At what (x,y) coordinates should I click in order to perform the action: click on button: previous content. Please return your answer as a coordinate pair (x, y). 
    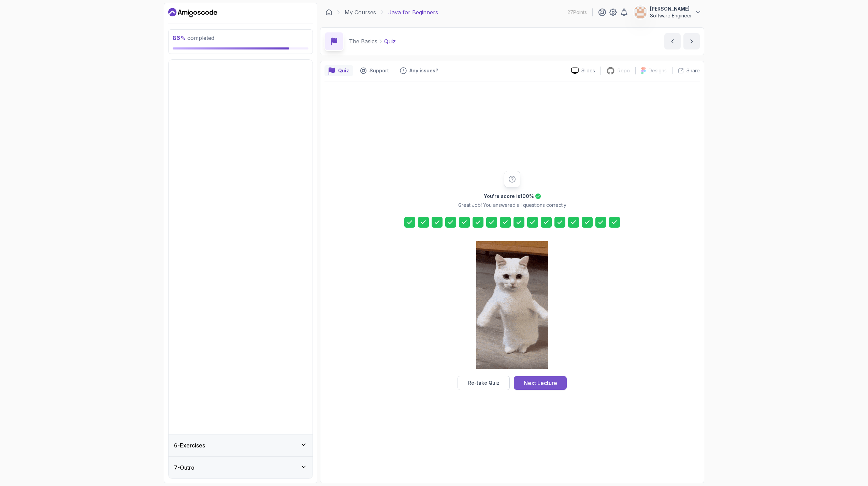
    Looking at the image, I should click on (673, 41).